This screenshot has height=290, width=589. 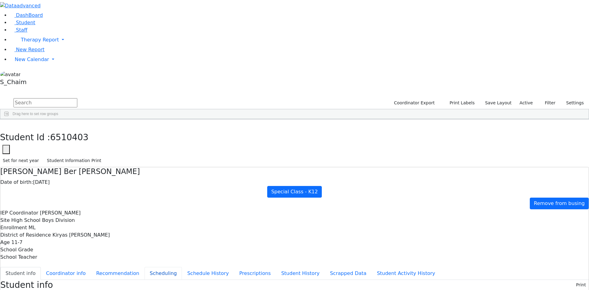 I want to click on label: Date of birth:, so click(x=17, y=182).